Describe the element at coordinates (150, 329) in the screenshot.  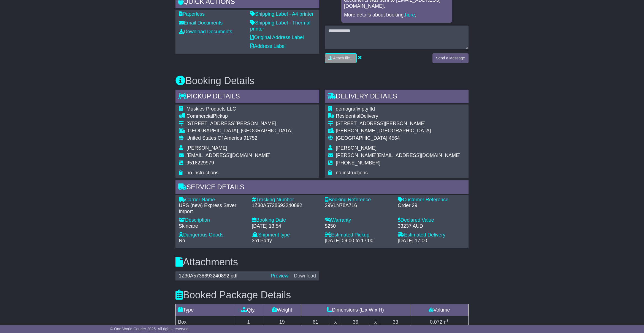
I see `span: © One World Courier 2025. All rights reserved.` at that location.